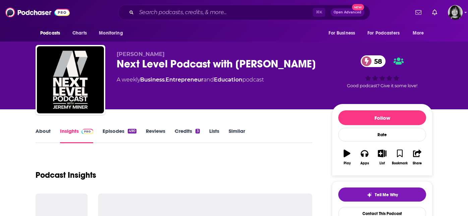 This screenshot has width=468, height=216. Describe the element at coordinates (400, 157) in the screenshot. I see `button: Bookmark` at that location.